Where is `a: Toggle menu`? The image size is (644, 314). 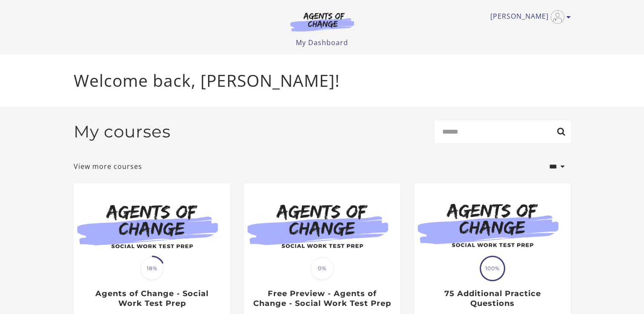 a: Toggle menu is located at coordinates (528, 17).